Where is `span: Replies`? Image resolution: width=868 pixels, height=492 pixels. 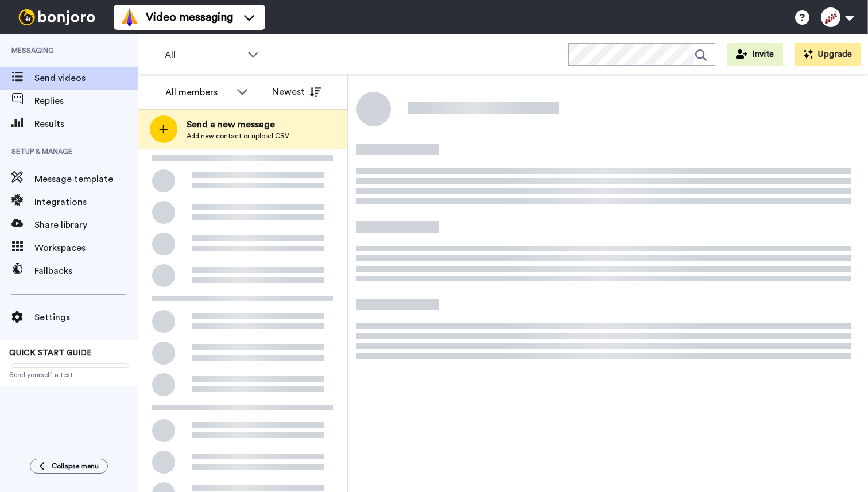 span: Replies is located at coordinates (86, 101).